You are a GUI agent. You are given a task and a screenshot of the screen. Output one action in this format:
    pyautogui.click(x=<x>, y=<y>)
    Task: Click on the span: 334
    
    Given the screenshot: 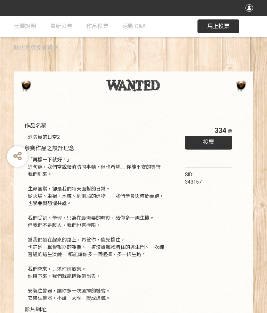 What is the action you would take?
    pyautogui.click(x=220, y=131)
    